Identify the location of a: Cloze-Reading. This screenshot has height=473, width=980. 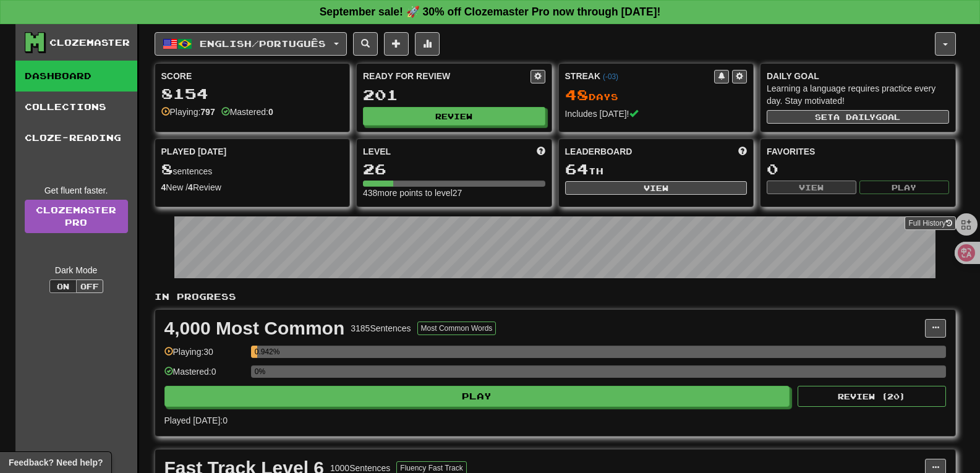
(76, 138).